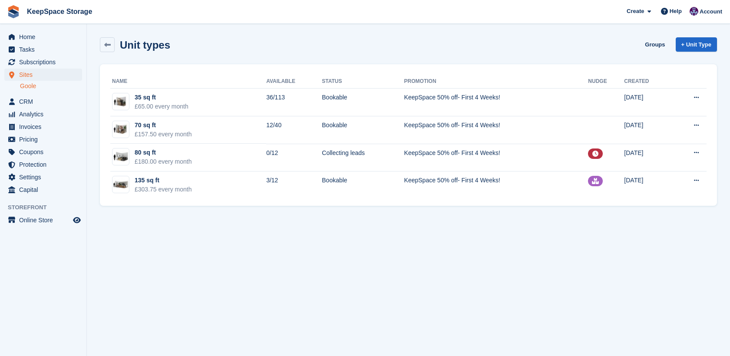  Describe the element at coordinates (163, 162) in the screenshot. I see `div: £180.00 every month` at that location.